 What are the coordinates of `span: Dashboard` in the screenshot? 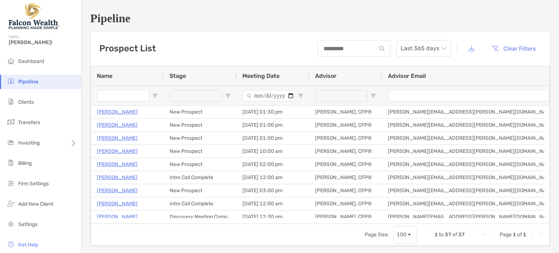 It's located at (31, 61).